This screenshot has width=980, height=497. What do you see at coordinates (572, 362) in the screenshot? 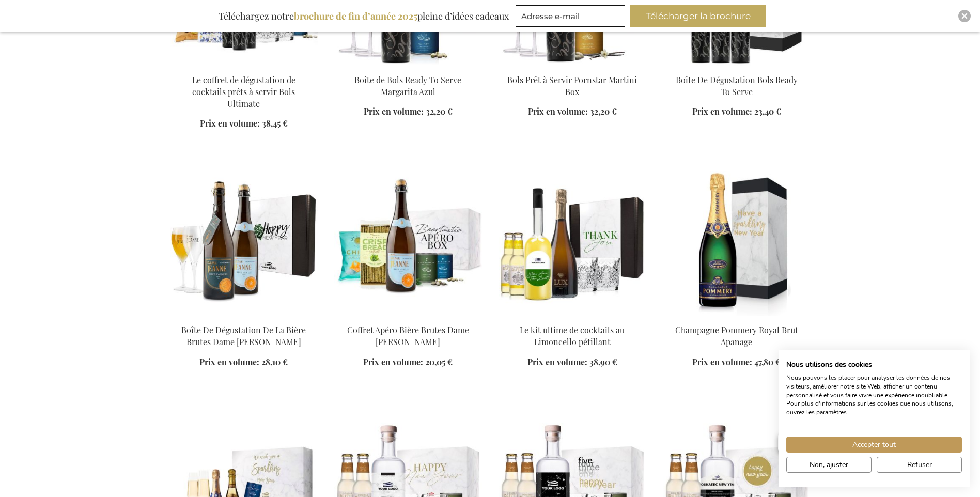
I see `a: Prix en volume: 38,90 €` at bounding box center [572, 362].